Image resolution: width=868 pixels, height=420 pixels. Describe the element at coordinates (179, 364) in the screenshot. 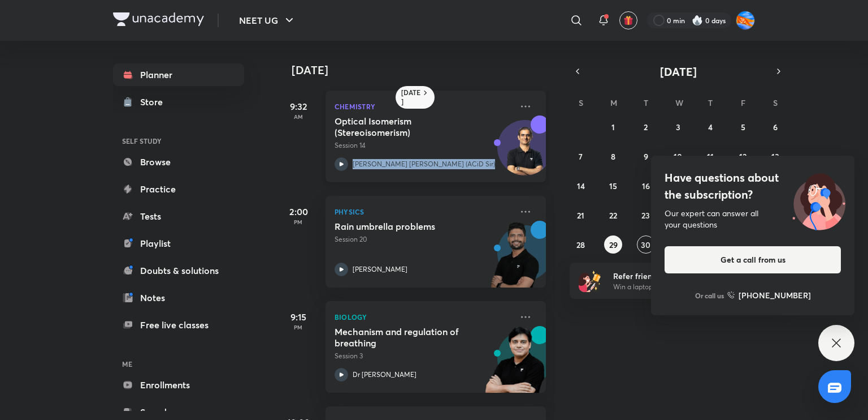

I see `h6: ME` at that location.